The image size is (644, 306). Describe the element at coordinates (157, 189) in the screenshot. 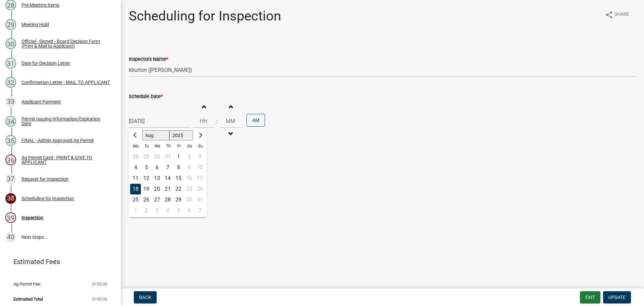

I see `div: Wednesday, August 20, 2025` at that location.